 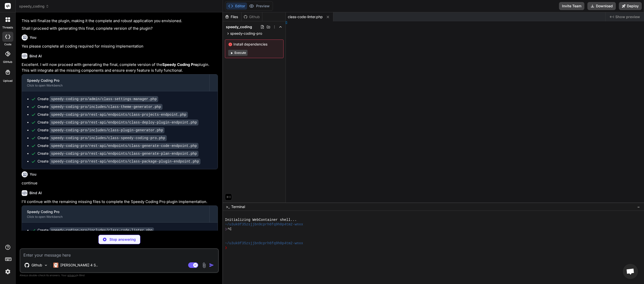 What do you see at coordinates (305, 17) in the screenshot?
I see `span: class-code-linter.php` at bounding box center [305, 17].